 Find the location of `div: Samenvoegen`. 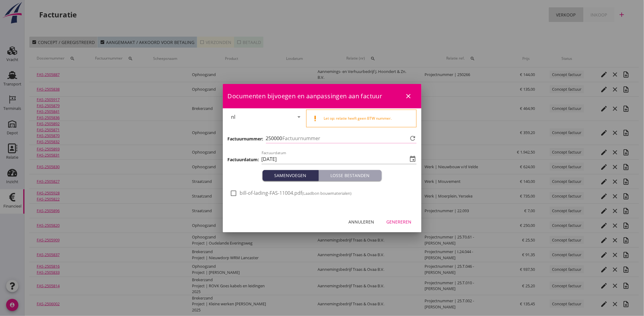

div: Samenvoegen is located at coordinates (290, 175).